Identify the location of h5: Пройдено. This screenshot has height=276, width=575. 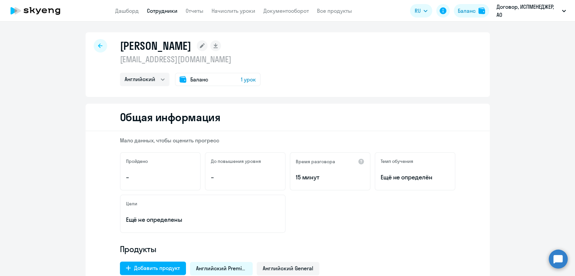
(137, 161).